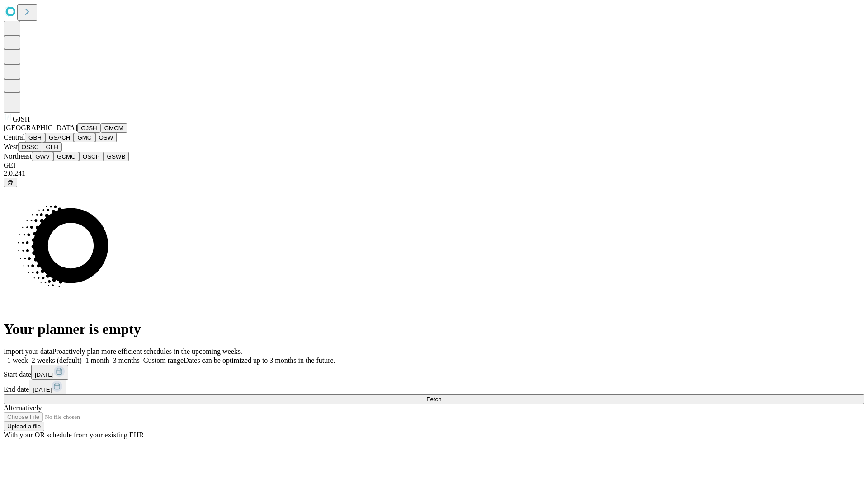  I want to click on span: Central, so click(14, 137).